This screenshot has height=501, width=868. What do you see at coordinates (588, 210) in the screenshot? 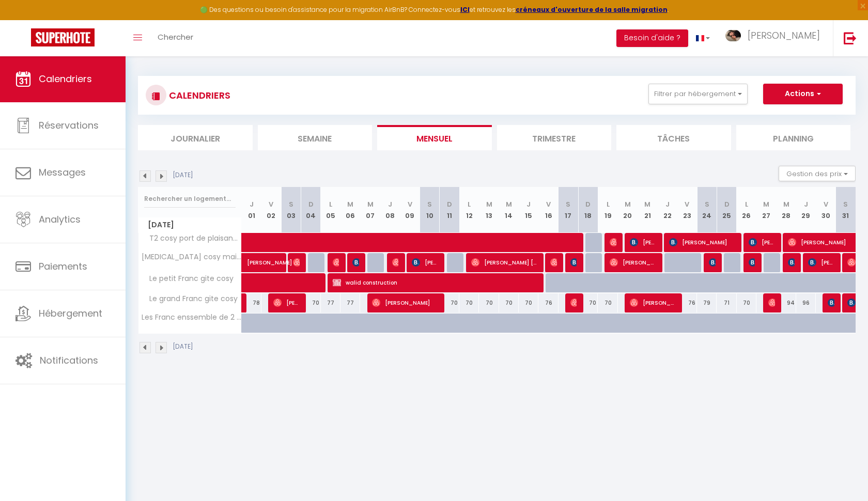
I see `th: 18` at bounding box center [588, 210].